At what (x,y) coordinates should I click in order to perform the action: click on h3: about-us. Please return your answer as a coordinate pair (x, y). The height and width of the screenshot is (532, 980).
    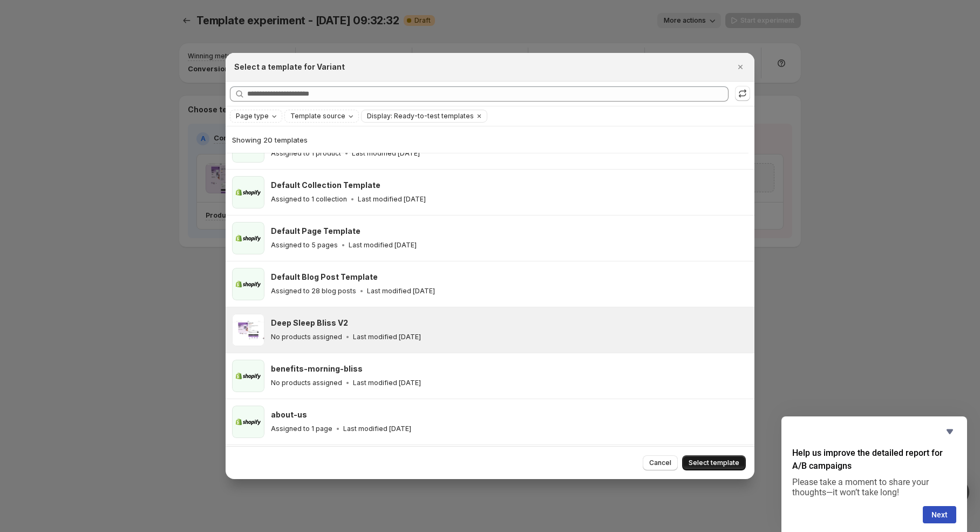
    Looking at the image, I should click on (289, 415).